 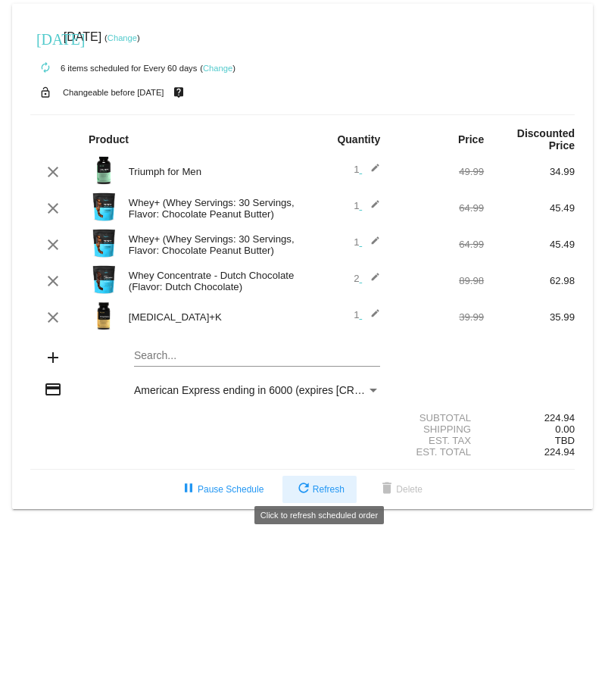 What do you see at coordinates (53, 358) in the screenshot?
I see `mat-icon: add` at bounding box center [53, 358].